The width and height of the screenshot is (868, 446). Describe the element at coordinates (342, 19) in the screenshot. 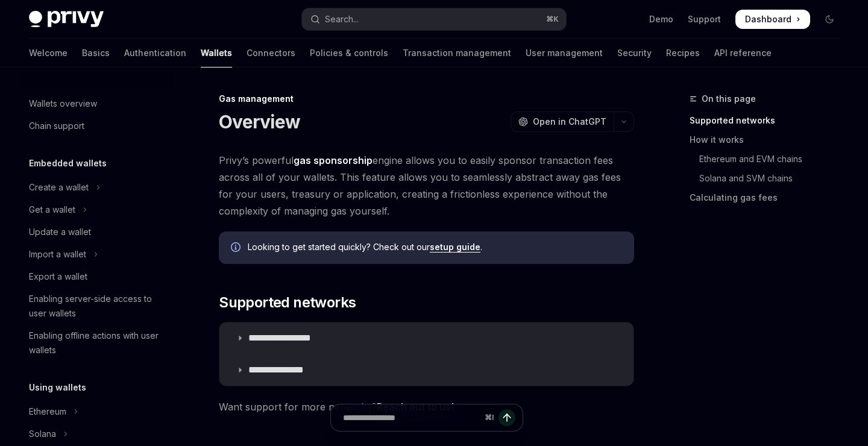

I see `div: Search...` at that location.